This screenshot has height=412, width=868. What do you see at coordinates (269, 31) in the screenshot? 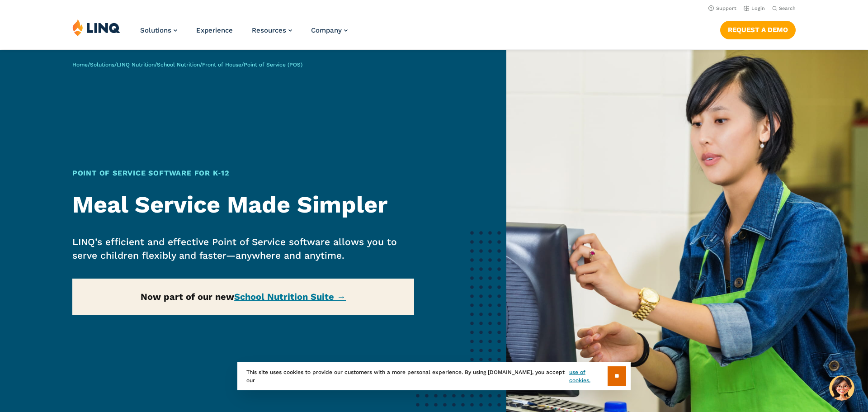
I see `span: Resources` at bounding box center [269, 31].